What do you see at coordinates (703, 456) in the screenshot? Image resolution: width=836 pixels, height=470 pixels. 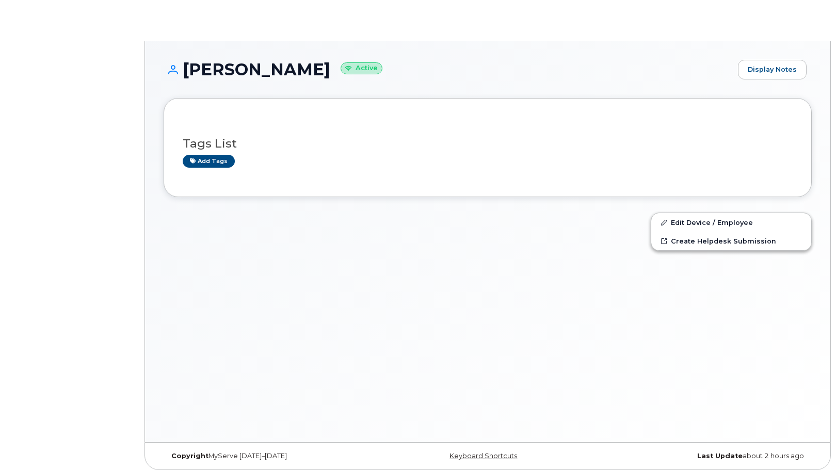 I see `div: about 2 hours ago` at bounding box center [703, 456].